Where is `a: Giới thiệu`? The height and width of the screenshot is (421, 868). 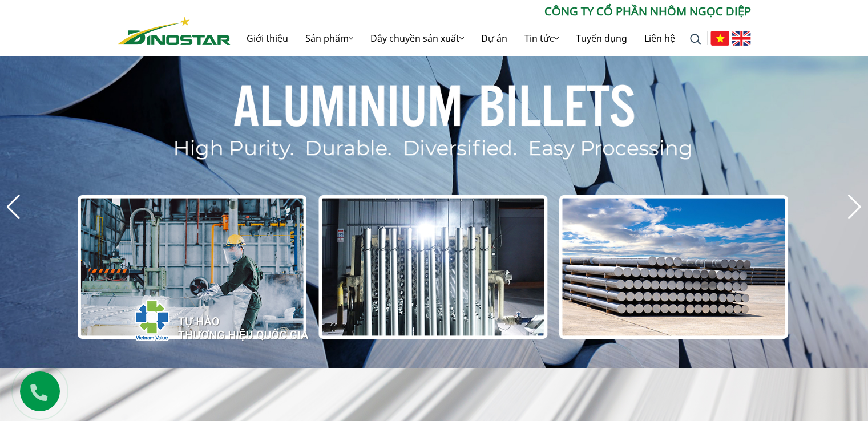 a: Giới thiệu is located at coordinates (267, 38).